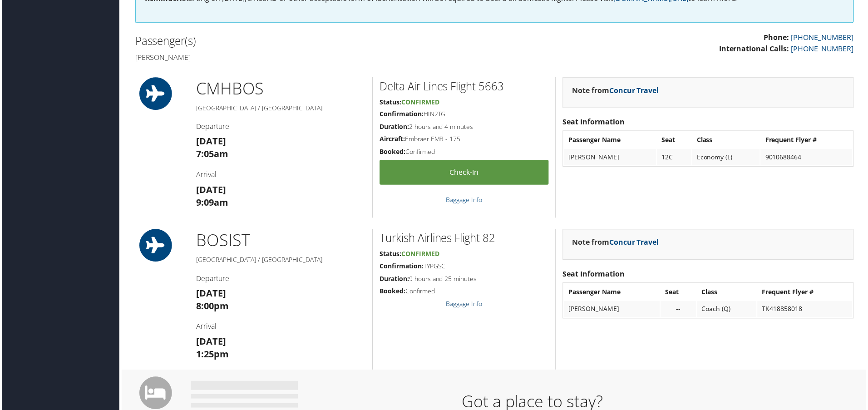  Describe the element at coordinates (212, 307) in the screenshot. I see `strong: 8:00pm` at that location.